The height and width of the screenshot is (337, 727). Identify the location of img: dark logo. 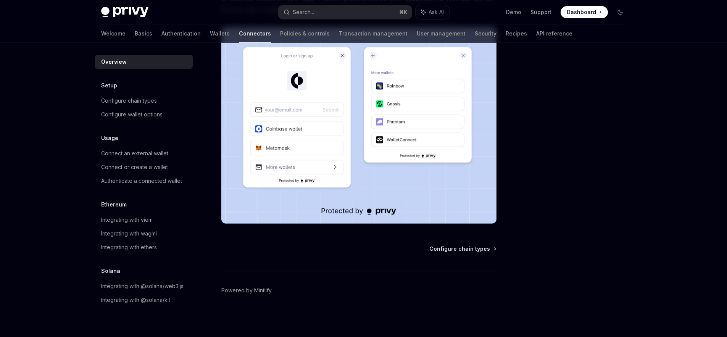
(125, 12).